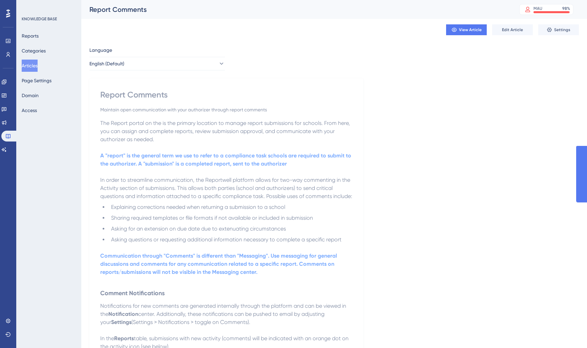 Image resolution: width=587 pixels, height=348 pixels. I want to click on span: In order to streamline communication, the Reportwell platform allows for two-way commenting in th..., so click(226, 188).